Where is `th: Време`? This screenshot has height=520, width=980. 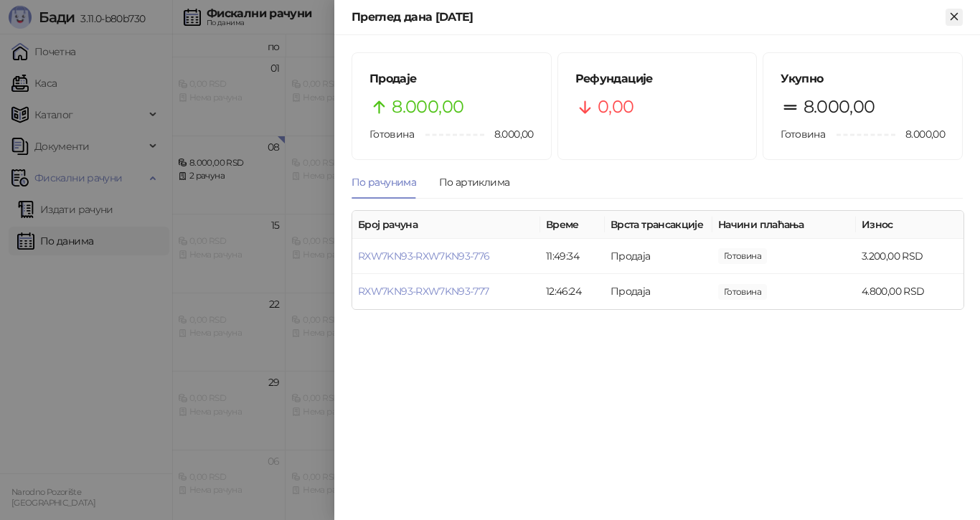
th: Време is located at coordinates (572, 225).